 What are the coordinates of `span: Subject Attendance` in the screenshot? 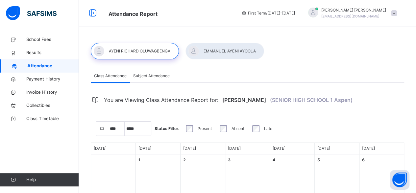 It's located at (151, 76).